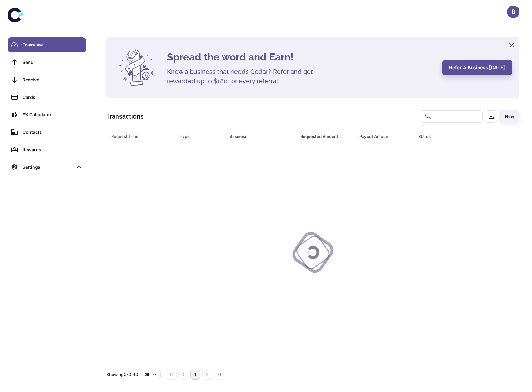 This screenshot has width=532, height=392. What do you see at coordinates (245, 76) in the screenshot?
I see `h5: Know a business that needs Cedar? Refer and get rewarded up to $180 for every referral.` at bounding box center [245, 76].